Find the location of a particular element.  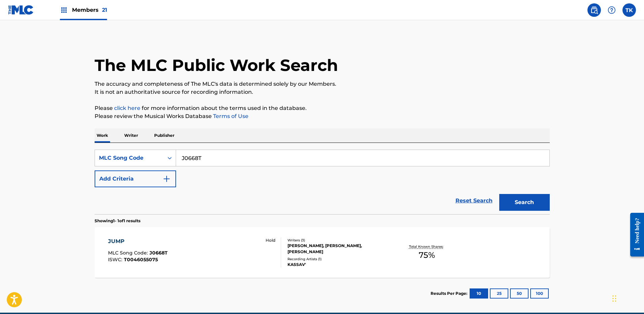

button: 50 is located at coordinates (519, 293).